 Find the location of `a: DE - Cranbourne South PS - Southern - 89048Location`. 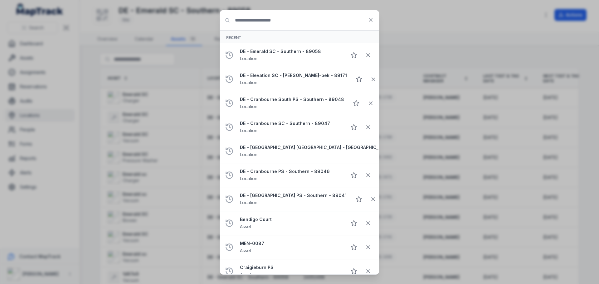

a: DE - Cranbourne South PS - Southern - 89048Location is located at coordinates (292, 103).